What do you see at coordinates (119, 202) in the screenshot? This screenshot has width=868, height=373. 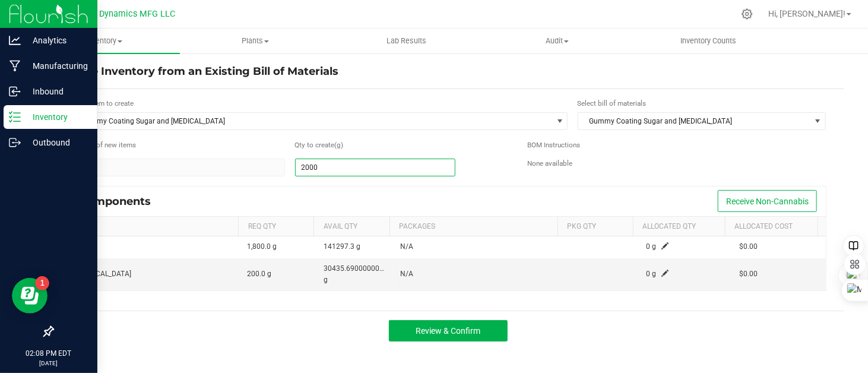 I see `div: Components` at bounding box center [119, 202].